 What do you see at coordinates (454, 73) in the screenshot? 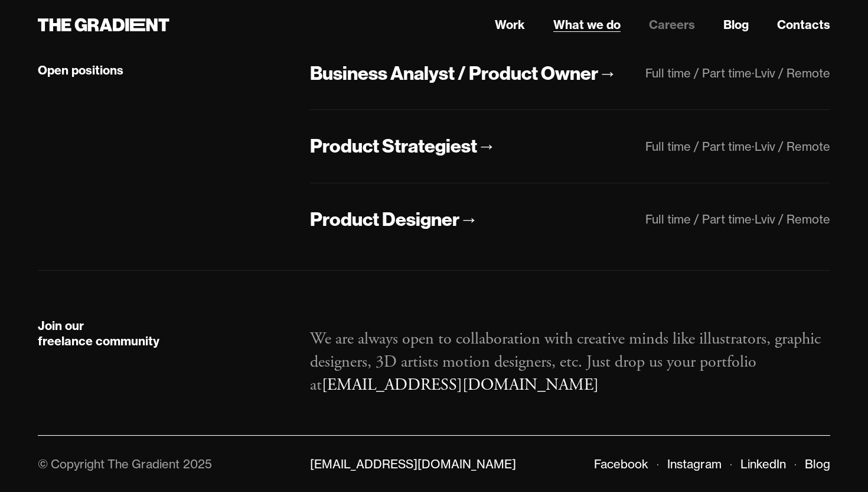
I see `div: Business Analyst / Product Owner` at bounding box center [454, 73].